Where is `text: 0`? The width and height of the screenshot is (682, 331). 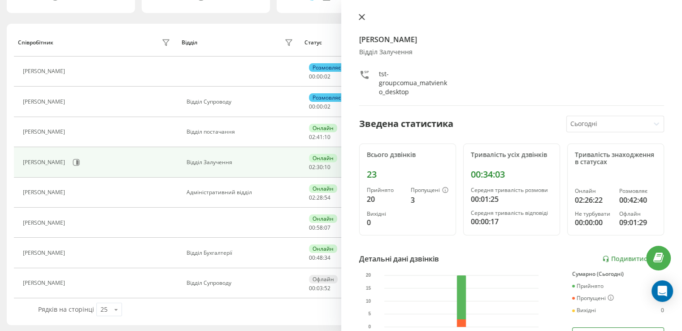
text: 0 is located at coordinates (369, 326).